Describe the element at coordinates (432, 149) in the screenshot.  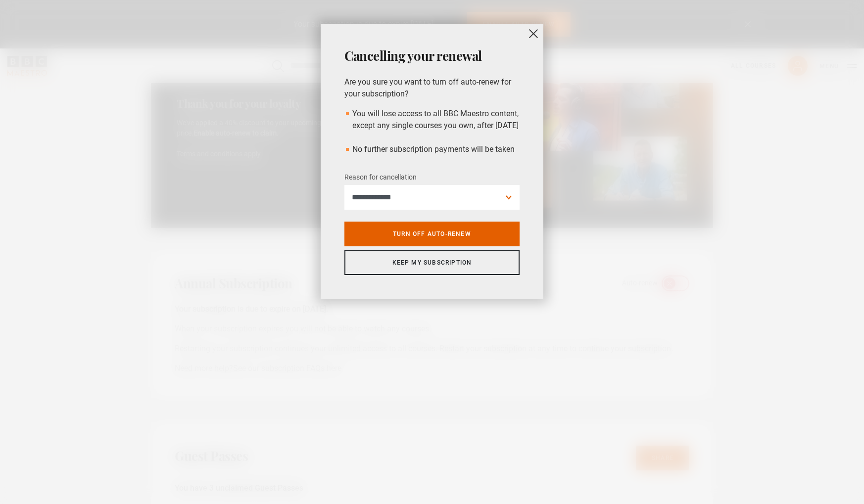
I see `li: No further subscription payments will be taken` at that location.